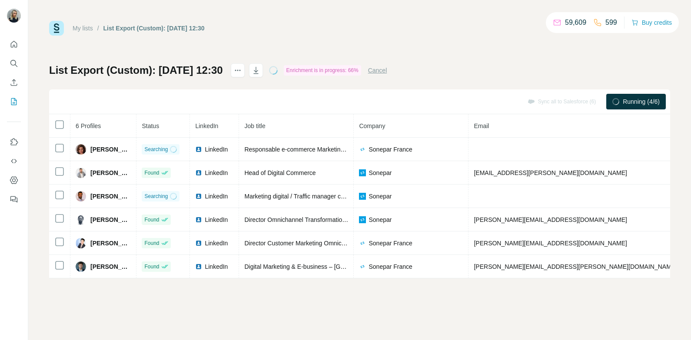 Image resolution: width=691 pixels, height=340 pixels. Describe the element at coordinates (378, 70) in the screenshot. I see `button: Cancel` at that location.